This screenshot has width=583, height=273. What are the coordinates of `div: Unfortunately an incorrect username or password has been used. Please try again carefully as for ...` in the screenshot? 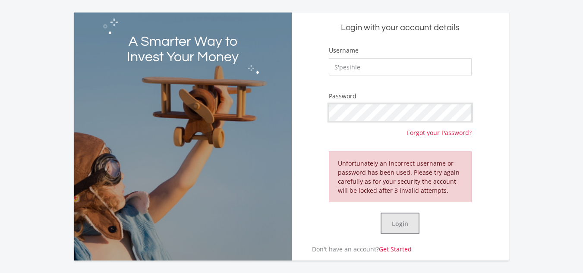 It's located at (401, 177).